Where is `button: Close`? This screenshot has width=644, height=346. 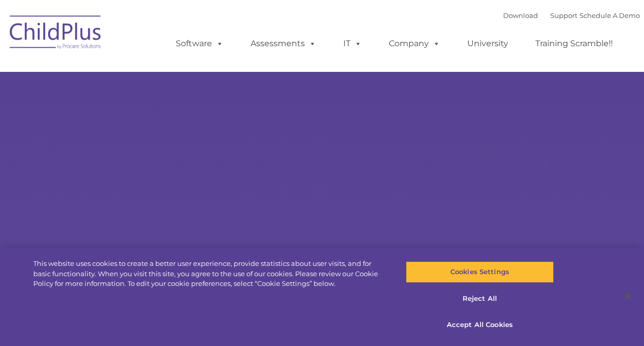 button: Close is located at coordinates (628, 296).